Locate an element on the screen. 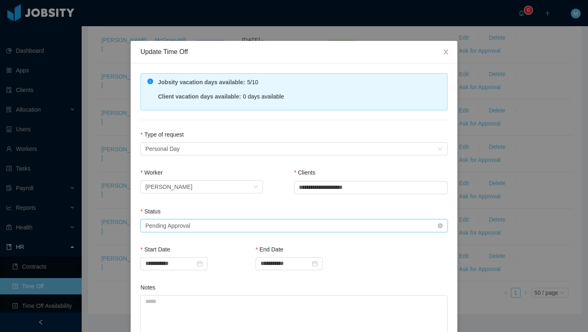 The image size is (588, 332). div: Julio Avila is located at coordinates (169, 187).